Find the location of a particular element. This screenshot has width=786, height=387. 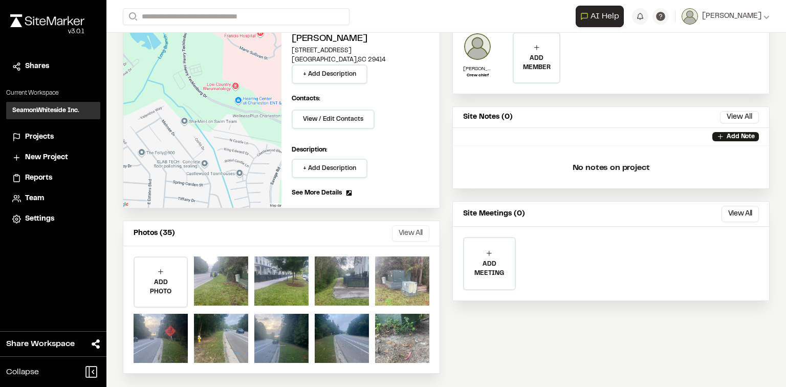

a: Team is located at coordinates (53, 198).